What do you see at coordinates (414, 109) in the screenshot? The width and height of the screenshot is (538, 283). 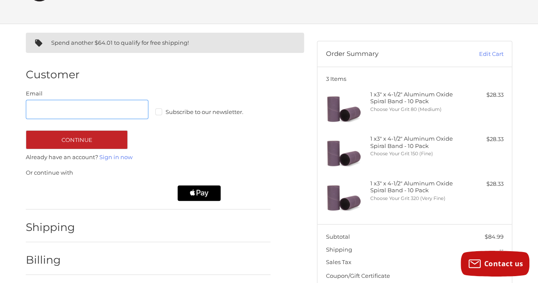 I see `li: Choose Your Grit 80 (Medium)` at bounding box center [414, 109].